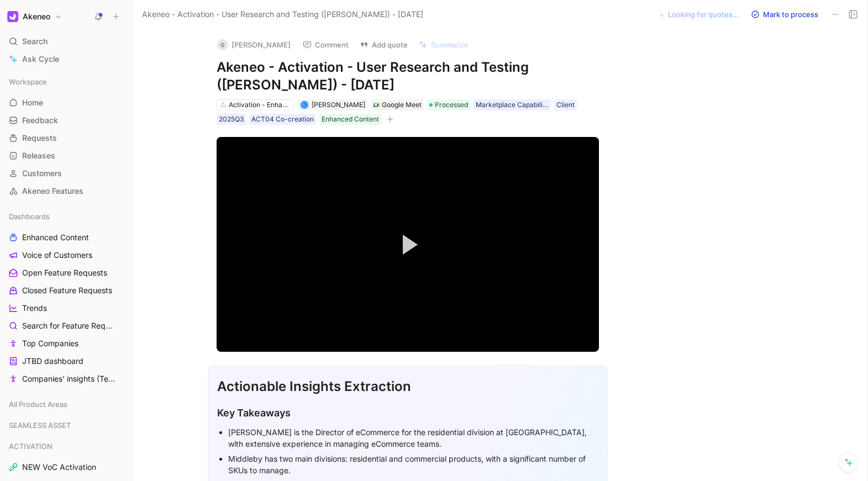 The width and height of the screenshot is (868, 481). I want to click on a: Requests, so click(66, 138).